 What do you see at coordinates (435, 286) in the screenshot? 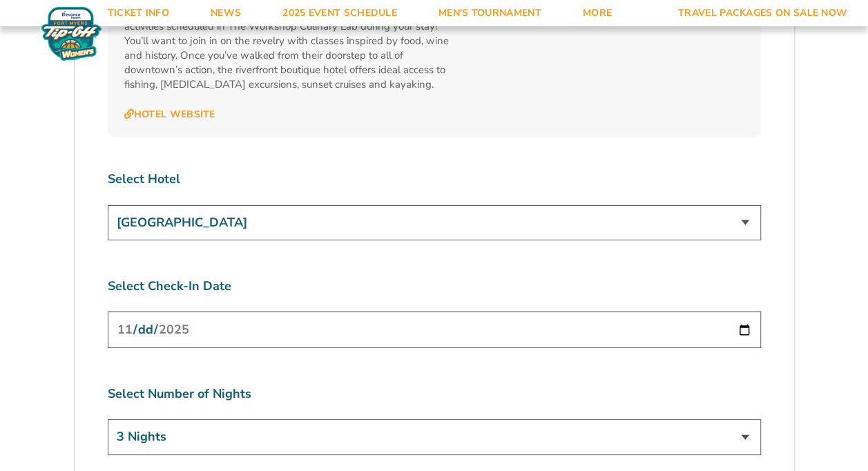
I see `label: Select Check-In Date` at bounding box center [435, 286].